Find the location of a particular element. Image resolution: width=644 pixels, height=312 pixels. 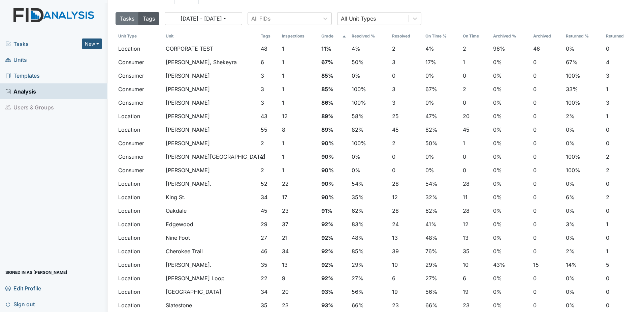

button: 48 is located at coordinates (264, 48).